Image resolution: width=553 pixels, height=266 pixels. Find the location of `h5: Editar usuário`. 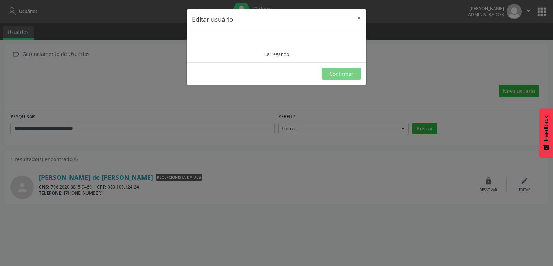

h5: Editar usuário is located at coordinates (212, 19).